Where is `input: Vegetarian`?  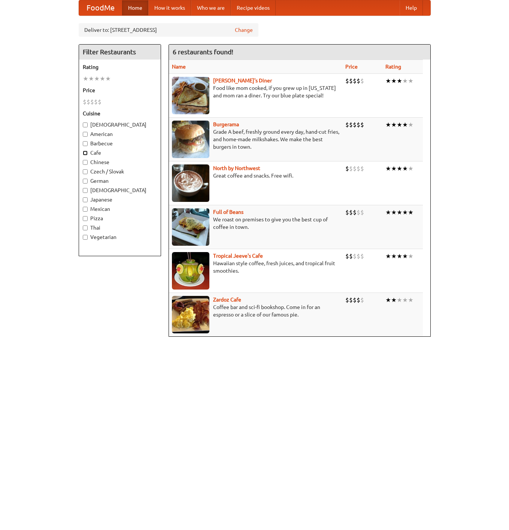
input: Vegetarian is located at coordinates (85, 237).